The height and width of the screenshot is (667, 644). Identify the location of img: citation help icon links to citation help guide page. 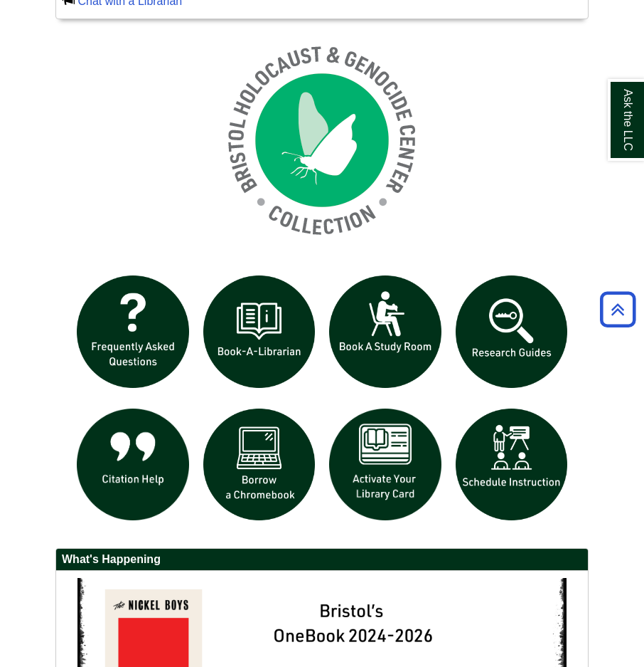
(133, 465).